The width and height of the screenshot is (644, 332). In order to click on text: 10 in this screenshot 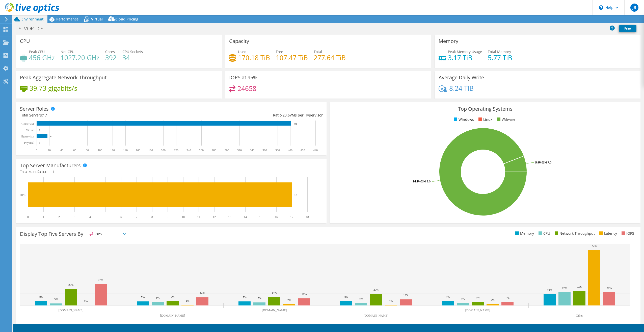, I will do `click(183, 217)`.